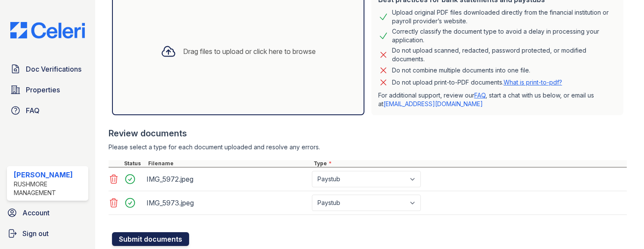 The image size is (644, 249). What do you see at coordinates (228, 203) in the screenshot?
I see `div: IMG_5973.jpeg` at bounding box center [228, 203].